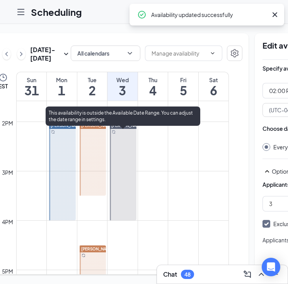 The width and height of the screenshot is (288, 284). Describe the element at coordinates (234, 53) in the screenshot. I see `svg: Settings` at that location.